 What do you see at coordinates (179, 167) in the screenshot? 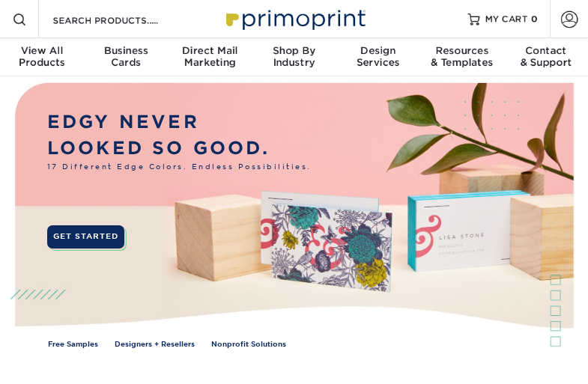
I see `span: 17 Different Edge Colors. Endless Possibilities.` at bounding box center [179, 167].